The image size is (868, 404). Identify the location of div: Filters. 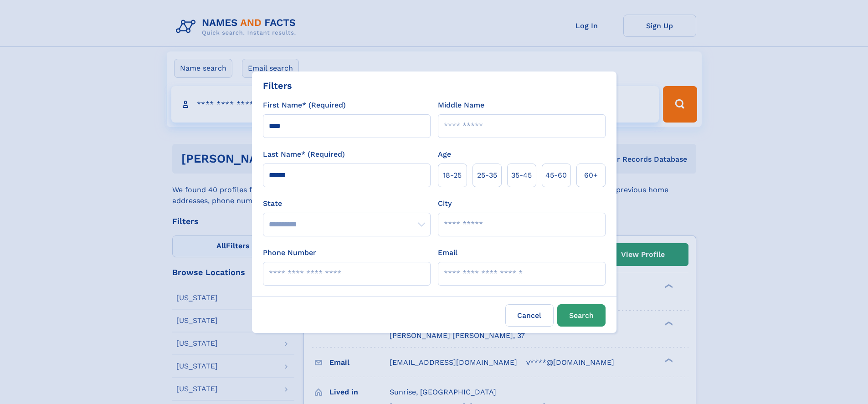
(277, 86).